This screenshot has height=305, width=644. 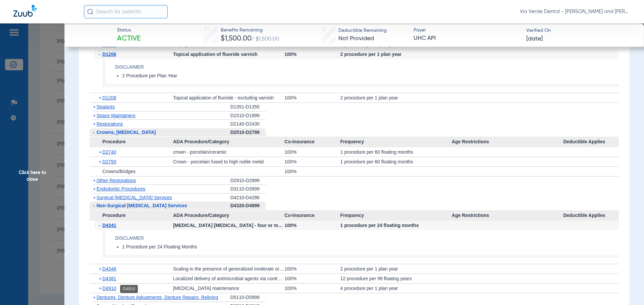 I want to click on div: Topical application of fluoride - excluding varnish, so click(x=229, y=98).